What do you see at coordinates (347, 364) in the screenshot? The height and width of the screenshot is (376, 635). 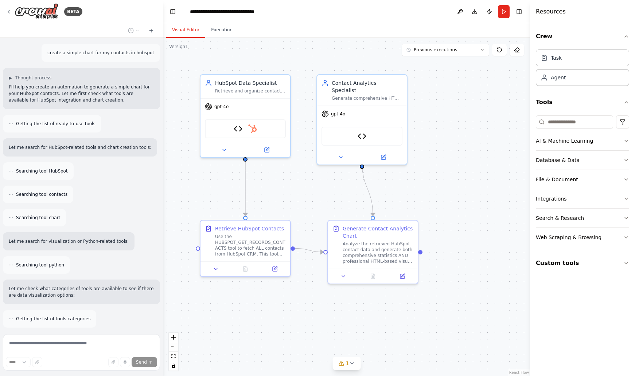 I see `button: 1` at bounding box center [347, 364].